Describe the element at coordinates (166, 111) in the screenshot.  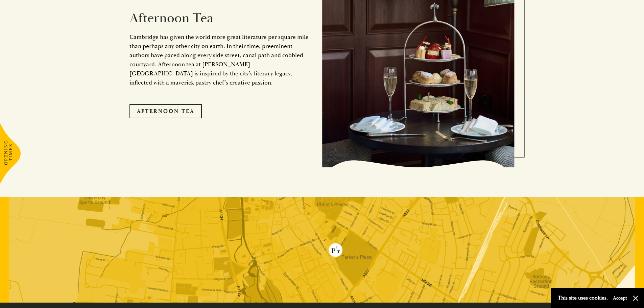
I see `a: Afternoon Tea` at that location.